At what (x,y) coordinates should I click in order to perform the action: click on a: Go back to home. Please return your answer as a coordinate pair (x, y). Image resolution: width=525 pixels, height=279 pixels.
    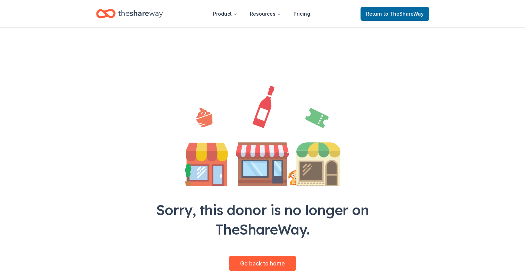
    Looking at the image, I should click on (262, 263).